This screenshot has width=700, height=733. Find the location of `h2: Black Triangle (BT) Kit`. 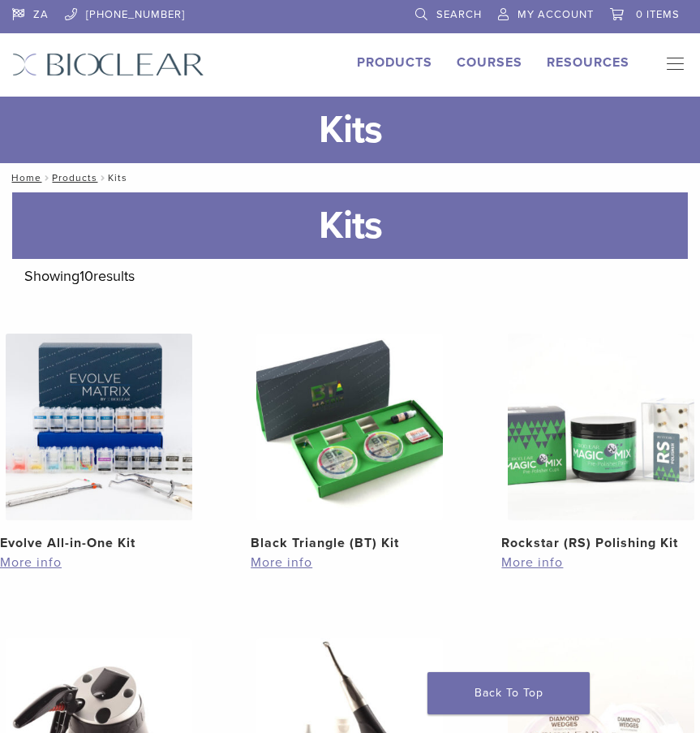

h2: Black Triangle (BT) Kit is located at coordinates (350, 543).